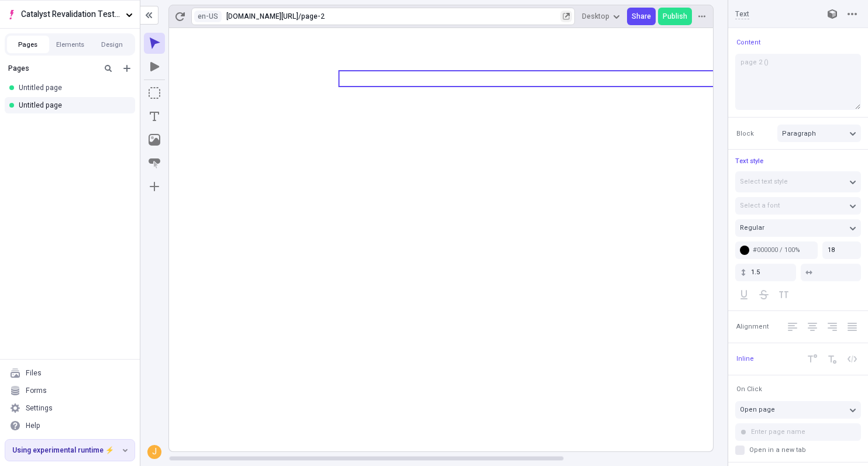 The image size is (868, 466). Describe the element at coordinates (852, 327) in the screenshot. I see `button: Justify` at that location.